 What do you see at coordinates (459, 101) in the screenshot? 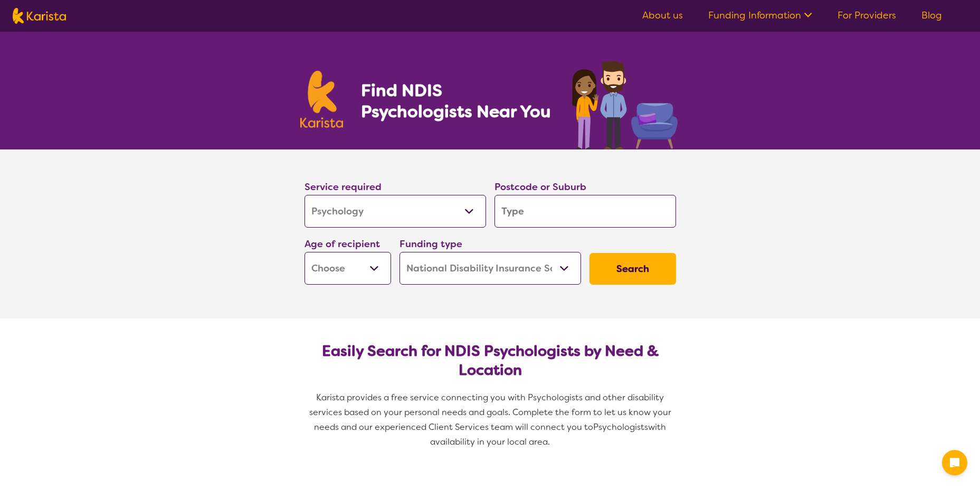
I see `h1: Find NDIS Psychologists Near You` at bounding box center [459, 101].